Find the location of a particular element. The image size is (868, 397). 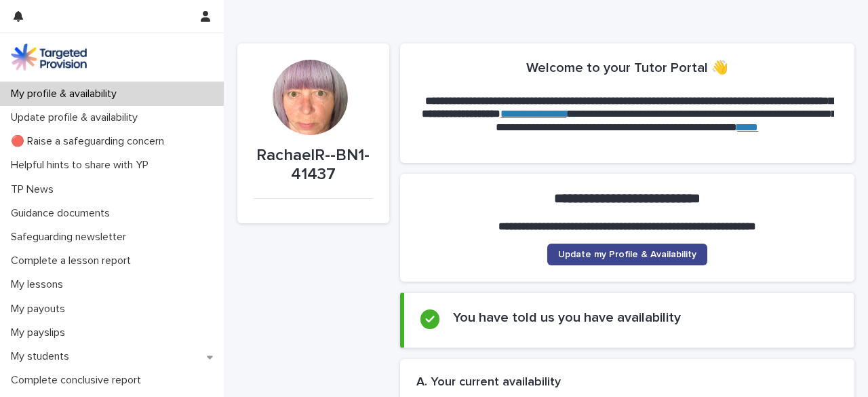

p: Complete conclusive report is located at coordinates (79, 380).